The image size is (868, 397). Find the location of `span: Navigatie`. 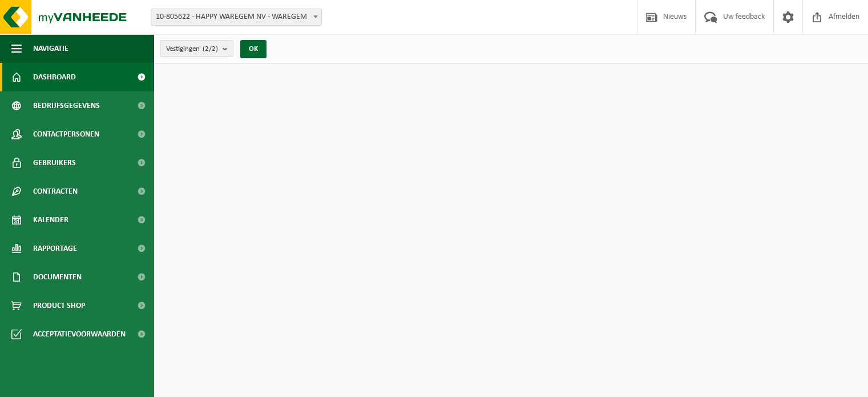

span: Navigatie is located at coordinates (51, 48).